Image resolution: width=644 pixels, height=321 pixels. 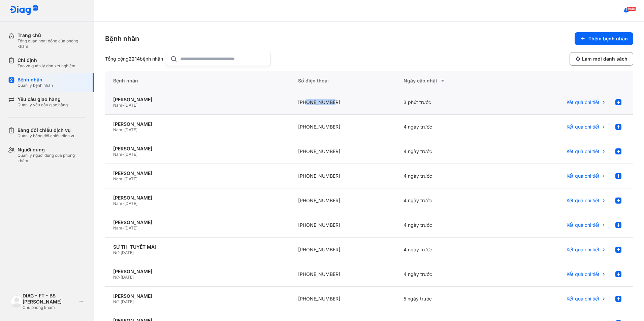 I want to click on div: Quản lý yêu cầu giao hàng, so click(x=43, y=105).